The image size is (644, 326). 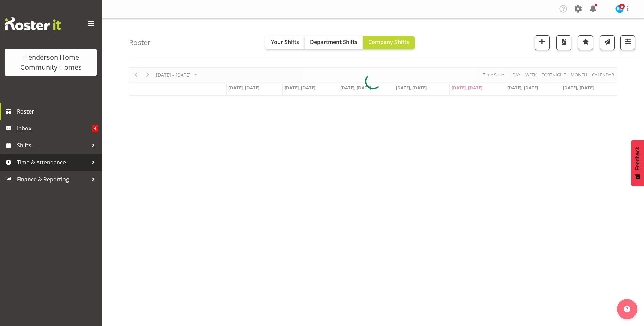 What do you see at coordinates (637, 163) in the screenshot?
I see `button: Feedback - Show survey` at bounding box center [637, 163].